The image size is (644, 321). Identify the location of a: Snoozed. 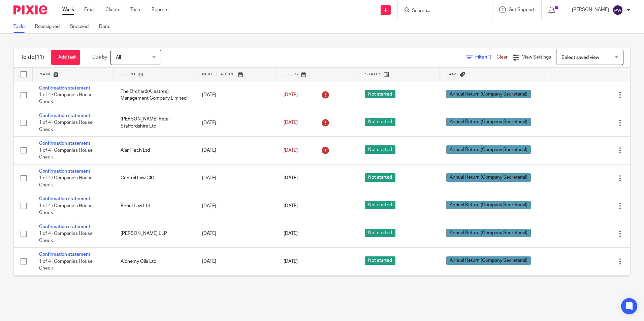
(82, 26).